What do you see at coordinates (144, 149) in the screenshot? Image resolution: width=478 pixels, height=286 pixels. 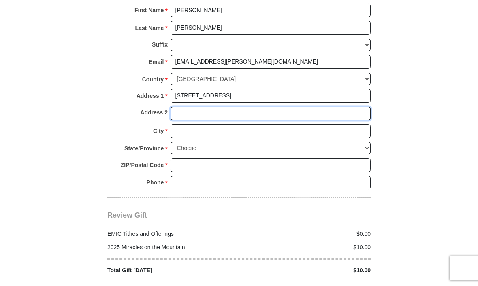 I see `strong: State/Province` at bounding box center [144, 149].